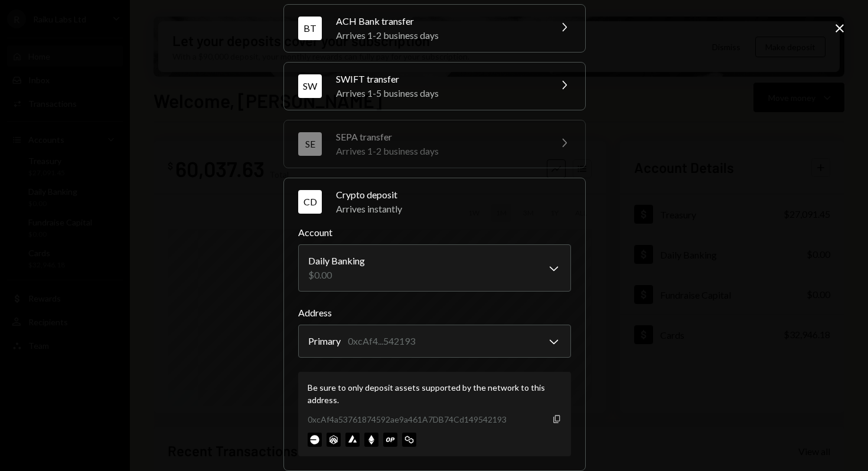 The image size is (868, 471). Describe the element at coordinates (439, 80) in the screenshot. I see `div: SWIFT transfer` at that location.